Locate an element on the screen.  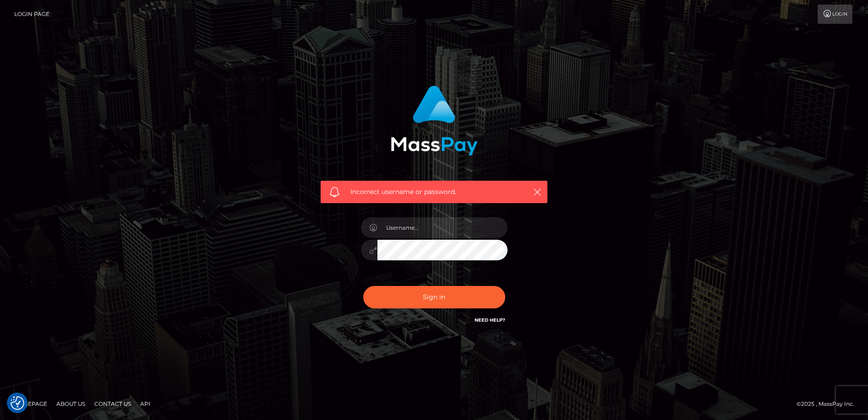
button: Sign in is located at coordinates (434, 297).